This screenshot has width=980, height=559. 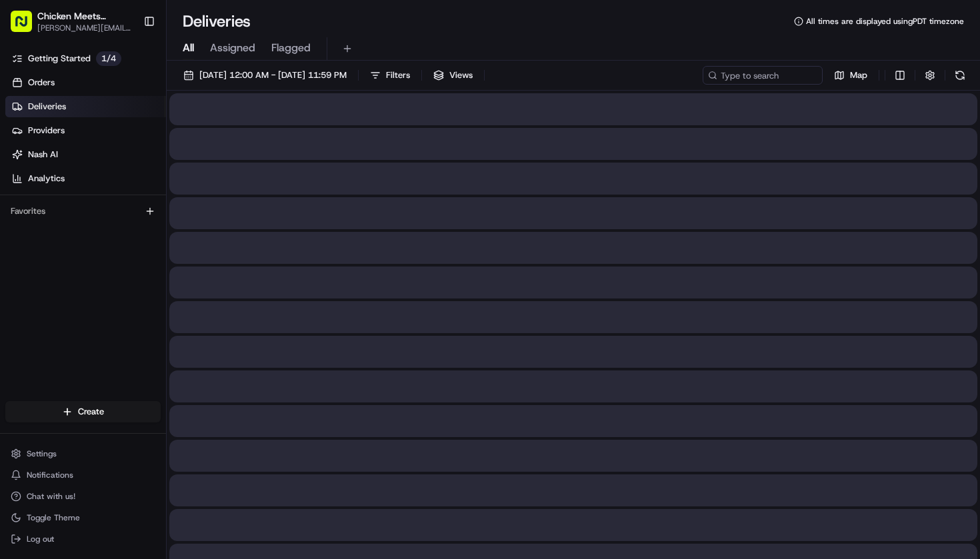 I want to click on span: All times are displayed using PDT timezone, so click(x=885, y=21).